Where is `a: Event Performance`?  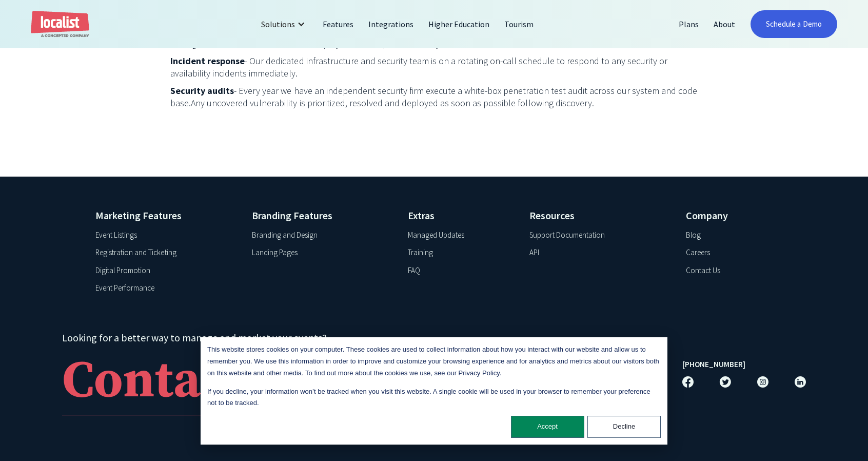 a: Event Performance is located at coordinates (125, 288).